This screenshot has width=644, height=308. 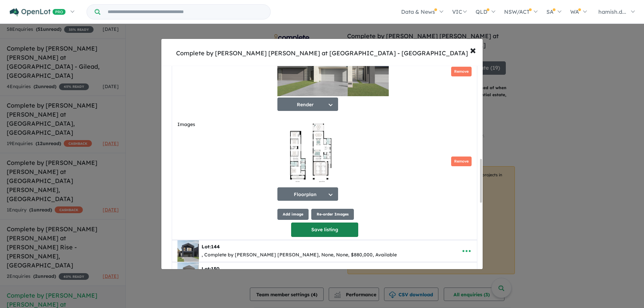 I want to click on button: Add image, so click(x=293, y=214).